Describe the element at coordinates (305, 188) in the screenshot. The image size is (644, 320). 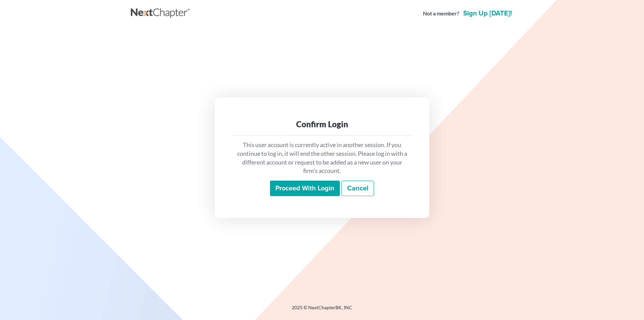
I see `input: Proceed with login` at that location.